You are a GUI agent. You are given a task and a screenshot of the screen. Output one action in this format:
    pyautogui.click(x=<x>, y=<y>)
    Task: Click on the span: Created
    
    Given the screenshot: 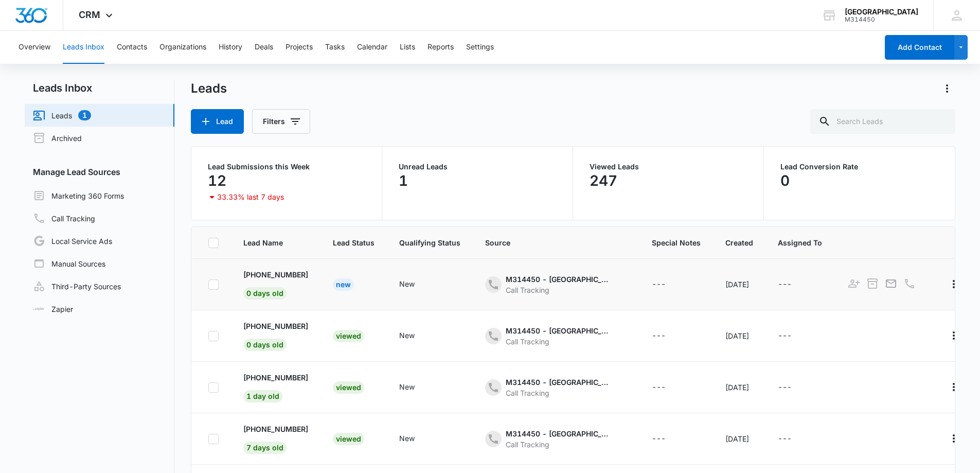 What is the action you would take?
    pyautogui.click(x=739, y=242)
    